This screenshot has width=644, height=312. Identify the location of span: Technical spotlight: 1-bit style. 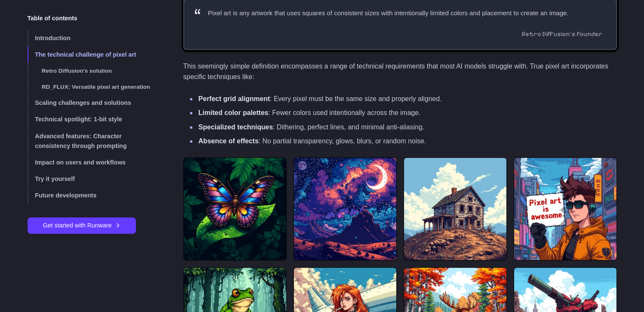
(79, 120).